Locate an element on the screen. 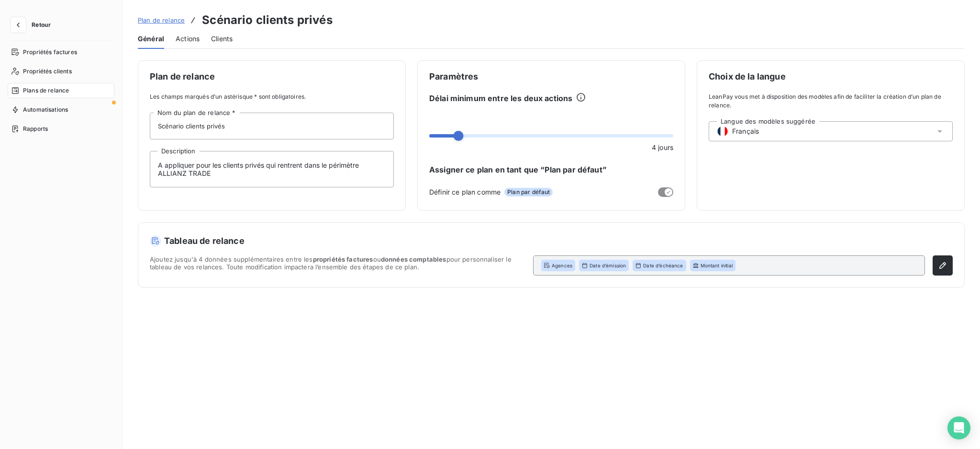  h5: Tableau de relance is located at coordinates (552, 241).